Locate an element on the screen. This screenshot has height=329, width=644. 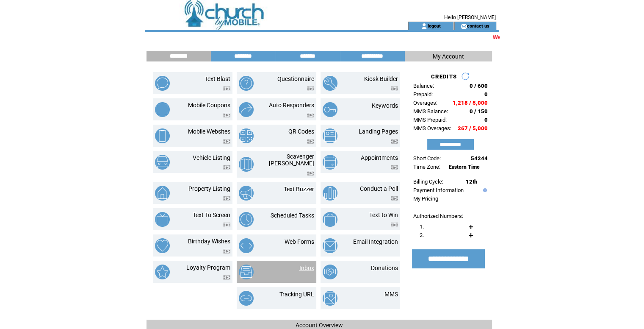
img: text-to-screen.png is located at coordinates (163, 219).